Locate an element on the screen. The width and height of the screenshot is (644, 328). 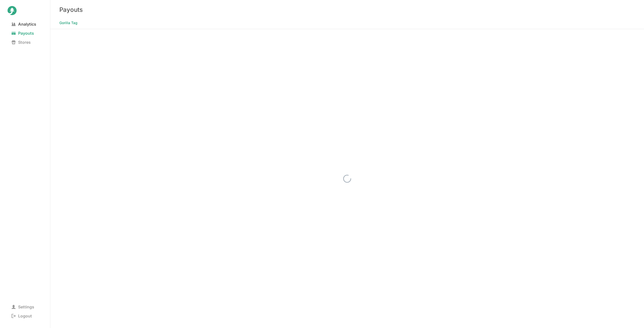
span: Payouts is located at coordinates (23, 33).